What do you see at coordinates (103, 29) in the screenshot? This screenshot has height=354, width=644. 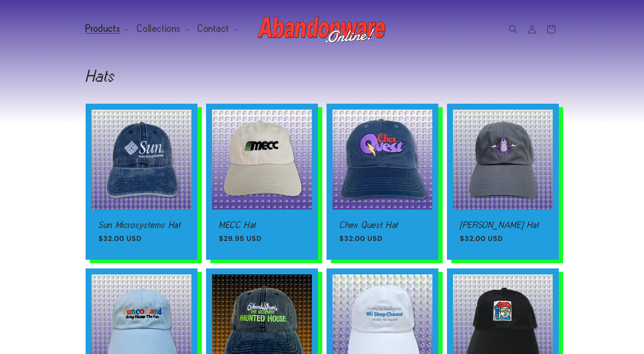 I see `span: Products` at bounding box center [103, 29].